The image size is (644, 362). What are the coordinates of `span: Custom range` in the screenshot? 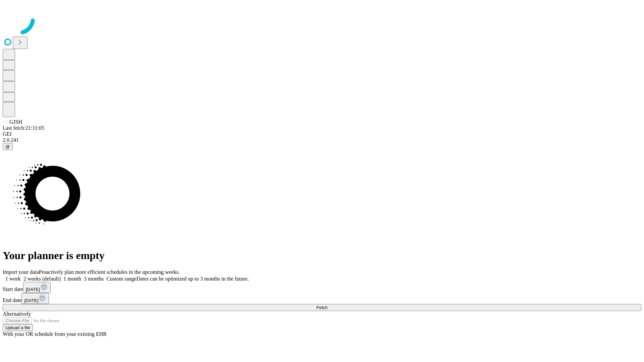 It's located at (121, 278).